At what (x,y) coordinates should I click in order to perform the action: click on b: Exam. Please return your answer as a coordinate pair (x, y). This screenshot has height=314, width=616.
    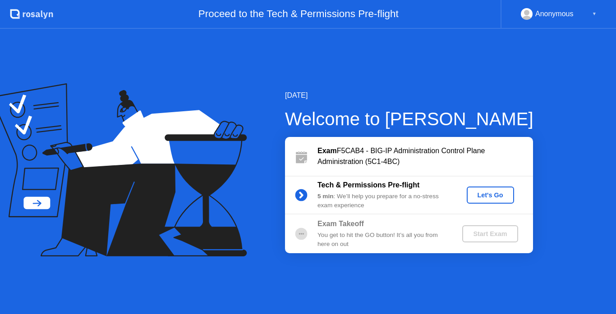
    Looking at the image, I should click on (327, 151).